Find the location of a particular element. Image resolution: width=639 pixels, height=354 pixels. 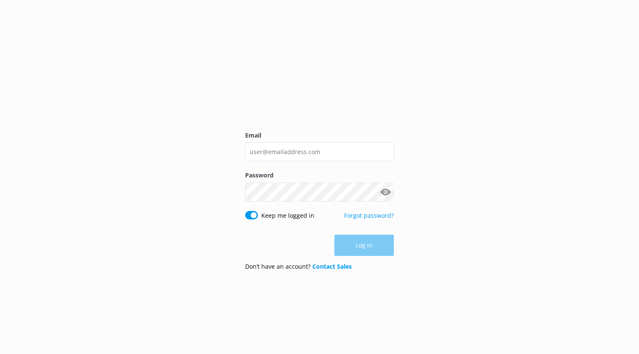

label: Keep me logged in is located at coordinates (287, 216).